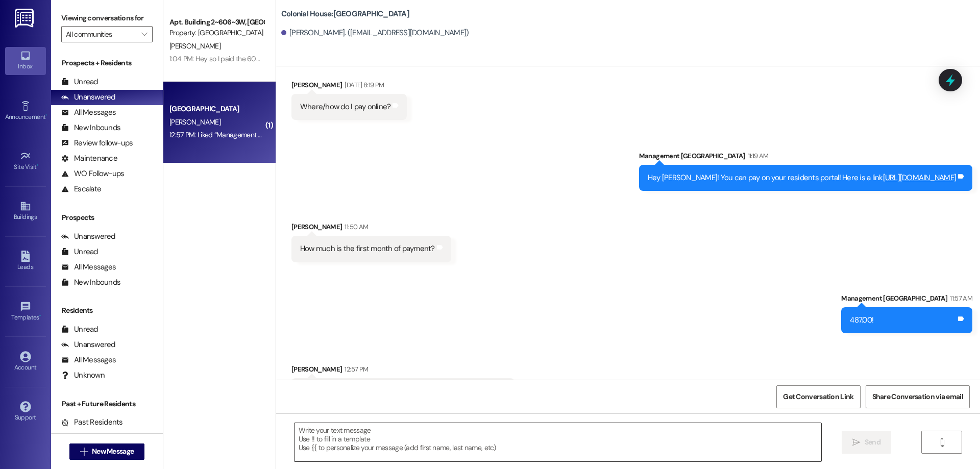  What do you see at coordinates (107, 452) in the screenshot?
I see `button: New Message` at bounding box center [107, 452].